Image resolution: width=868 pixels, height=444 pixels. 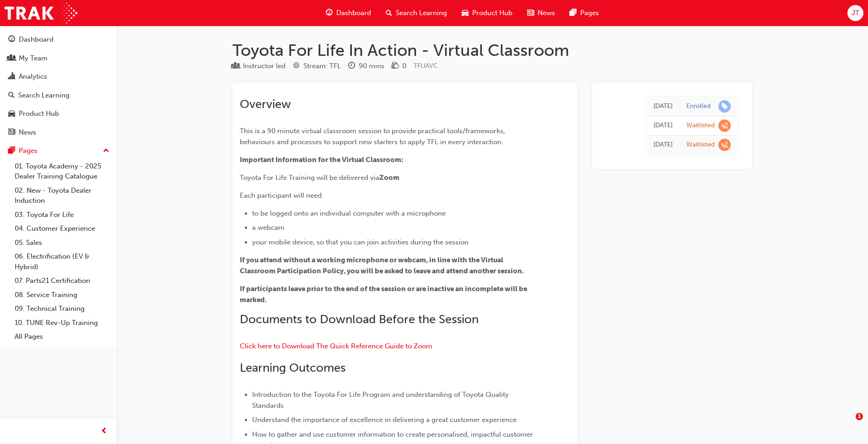 What do you see at coordinates (404, 65) in the screenshot?
I see `div: 0` at bounding box center [404, 65].